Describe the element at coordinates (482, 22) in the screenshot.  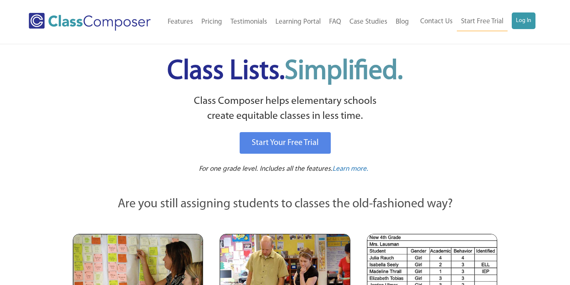
I see `a: Start Free Trial` at that location.